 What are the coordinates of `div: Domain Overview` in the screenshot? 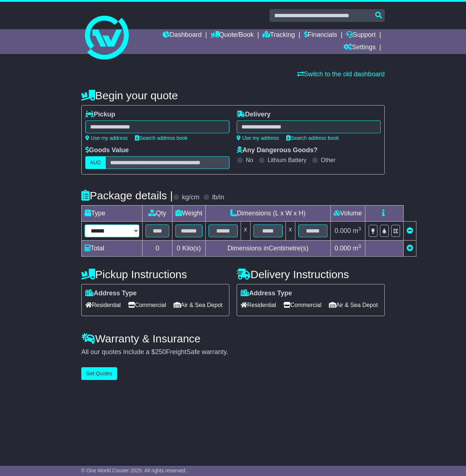 It's located at (47, 45).